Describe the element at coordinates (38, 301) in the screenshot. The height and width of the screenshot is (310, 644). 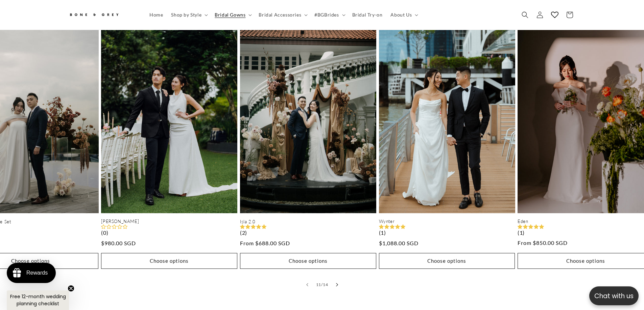
I see `div: Free 12-month wedding planning checklistClose teaser` at that location.